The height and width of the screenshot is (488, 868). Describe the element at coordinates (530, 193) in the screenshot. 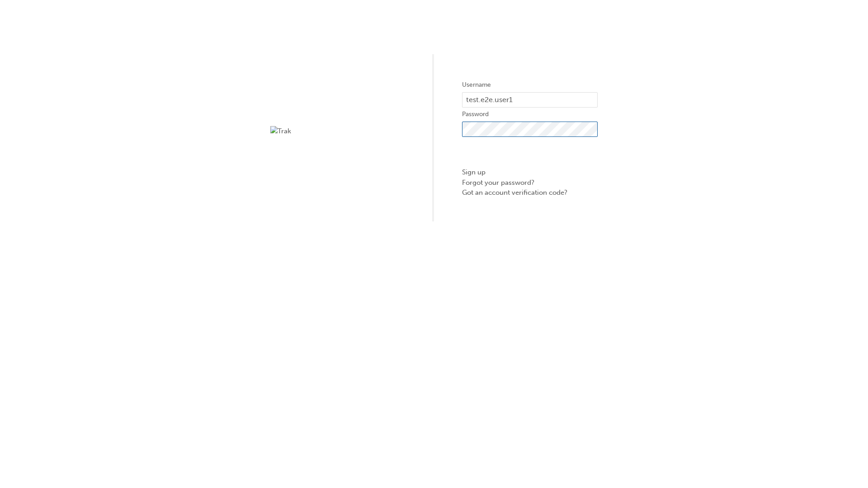

I see `a: Got an account verification code?` at that location.